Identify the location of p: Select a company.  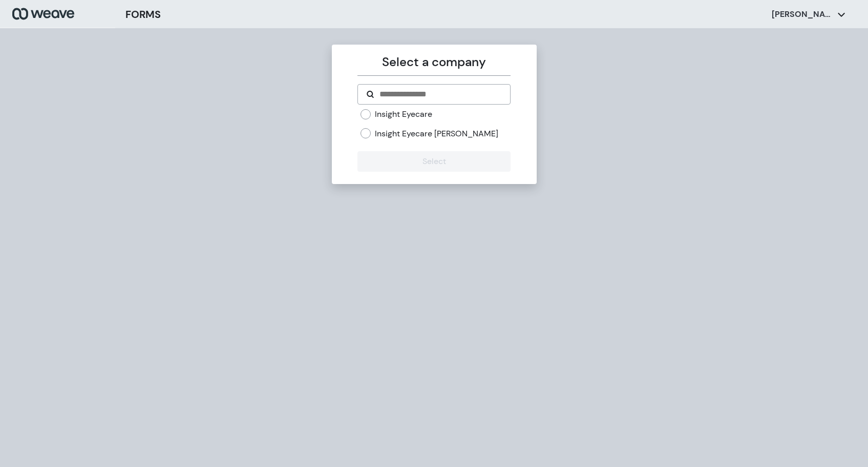
(433, 62).